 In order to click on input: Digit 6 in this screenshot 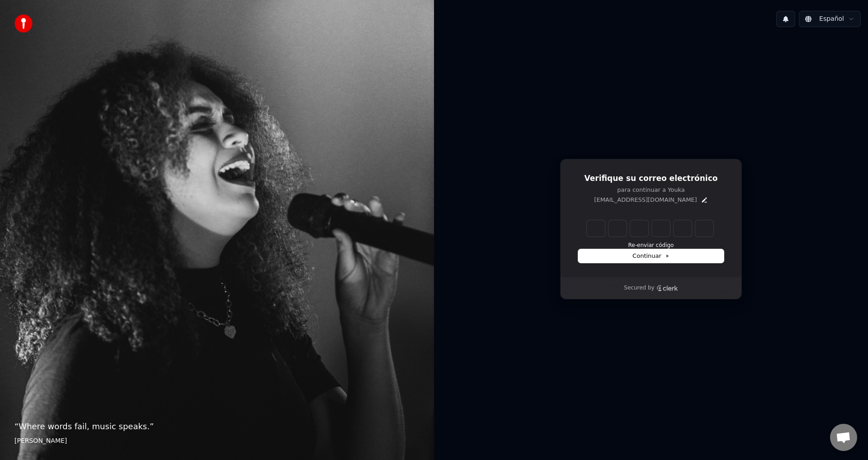, I will do `click(704, 228)`.